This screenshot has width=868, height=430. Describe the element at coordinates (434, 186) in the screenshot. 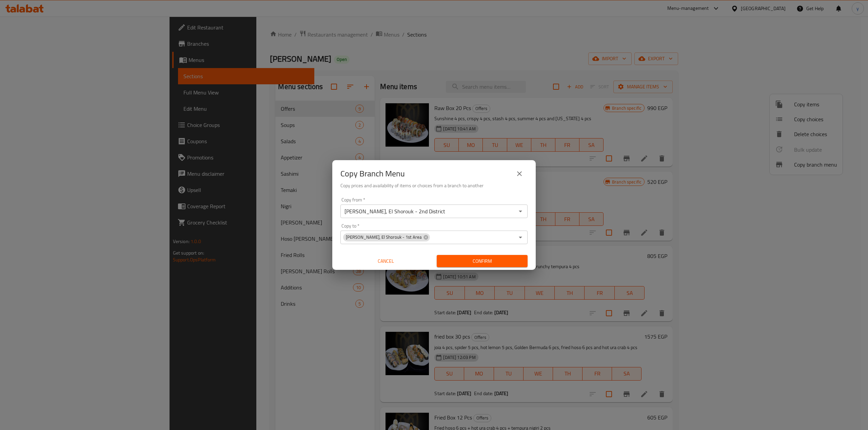

I see `h6: Copy prices and availability of items or choices from a branch to another` at that location.